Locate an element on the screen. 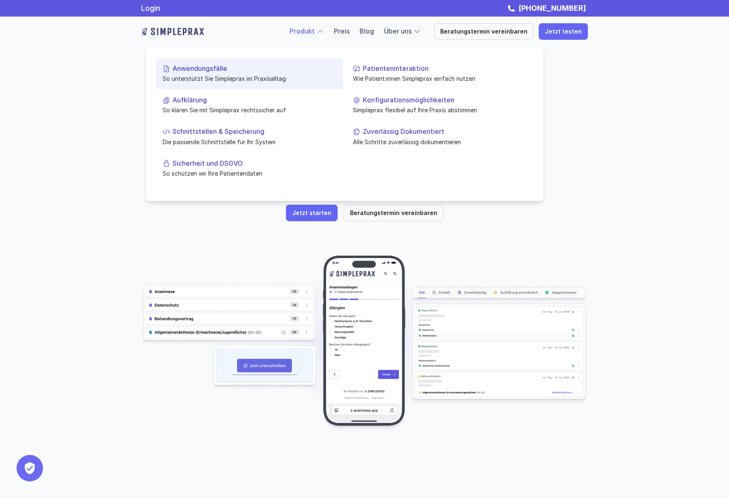 This screenshot has width=729, height=498. a: Jetzt testen is located at coordinates (563, 31).